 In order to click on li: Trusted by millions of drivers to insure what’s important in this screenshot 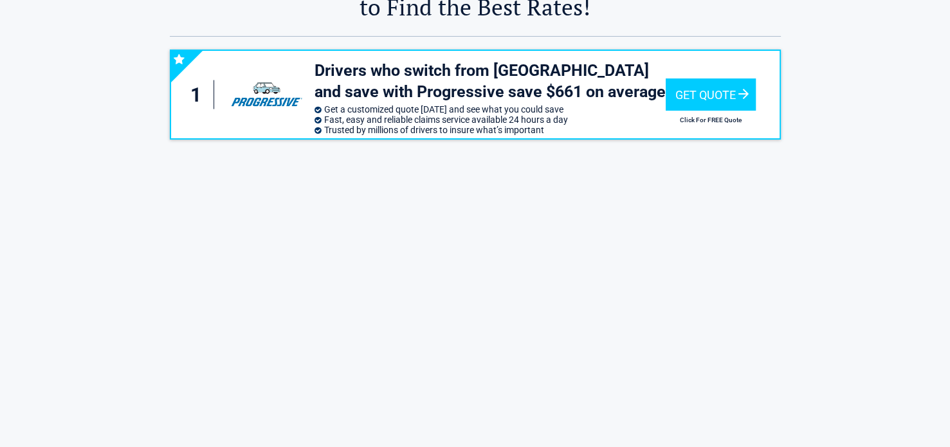, I will do `click(490, 130)`.